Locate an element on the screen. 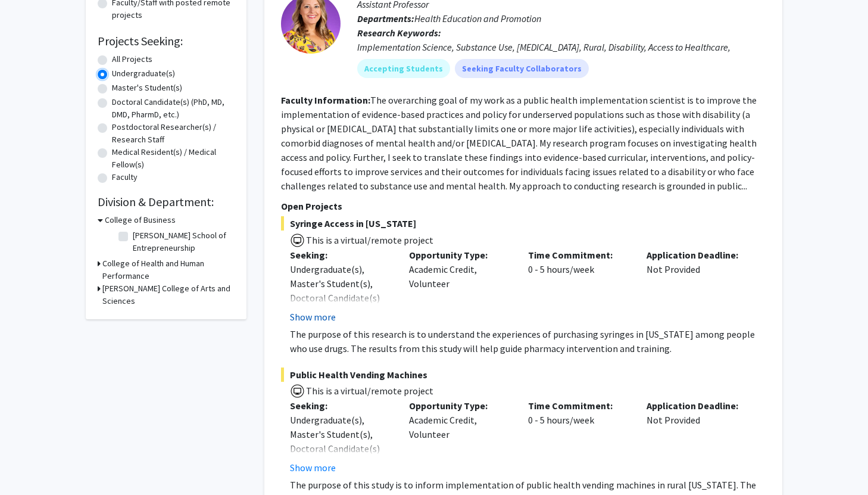  label: Postdoctoral Researcher(s) / Research Staff is located at coordinates (173, 133).